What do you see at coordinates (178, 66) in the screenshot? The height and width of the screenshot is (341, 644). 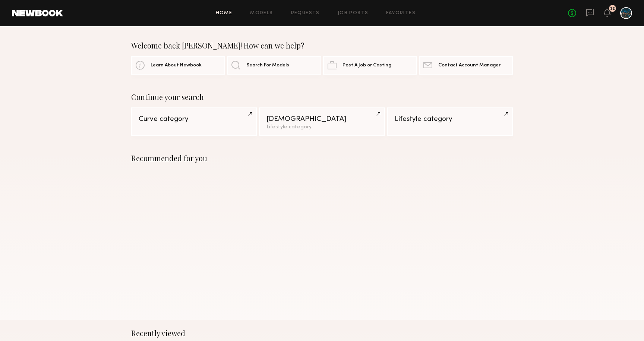 I see `a: Learn About Newbook` at bounding box center [178, 66].